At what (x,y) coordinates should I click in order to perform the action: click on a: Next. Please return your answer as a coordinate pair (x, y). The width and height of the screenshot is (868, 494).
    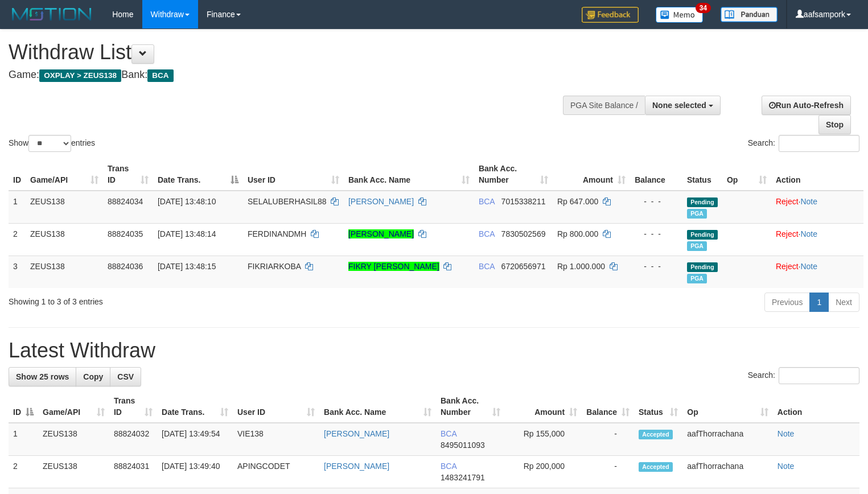
    Looking at the image, I should click on (843, 303).